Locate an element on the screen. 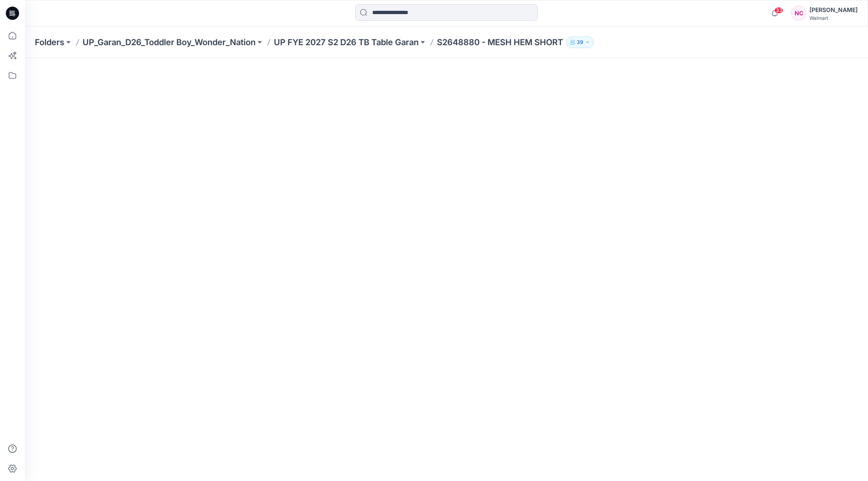  a: UP_Garan_D26_Toddler Boy_Wonder_Nation is located at coordinates (169, 42).